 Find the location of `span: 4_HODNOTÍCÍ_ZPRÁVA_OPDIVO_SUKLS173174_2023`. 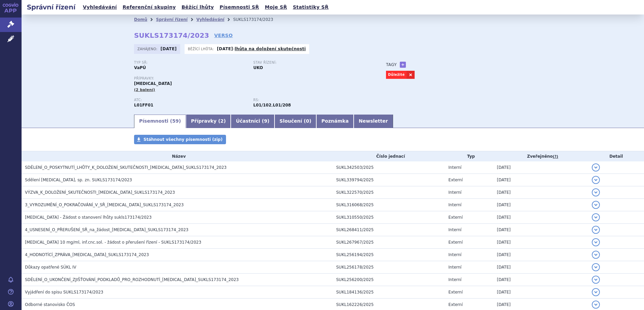

span: 4_HODNOTÍCÍ_ZPRÁVA_OPDIVO_SUKLS173174_2023 is located at coordinates (87, 255).